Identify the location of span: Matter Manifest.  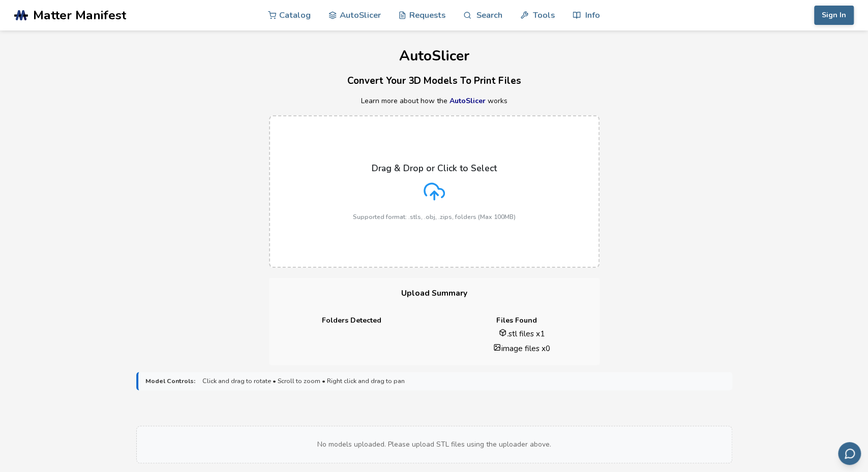
(79, 15).